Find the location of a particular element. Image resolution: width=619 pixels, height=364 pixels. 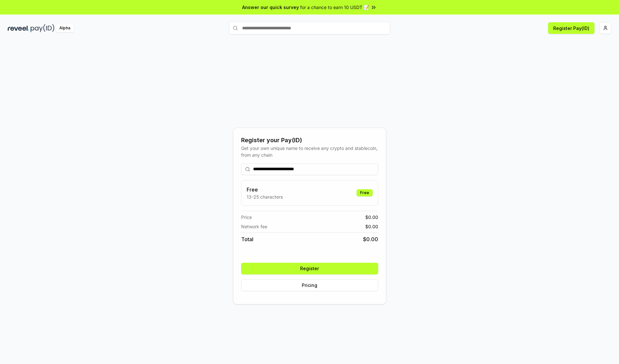

span: Answer our quick survey is located at coordinates (271, 7).